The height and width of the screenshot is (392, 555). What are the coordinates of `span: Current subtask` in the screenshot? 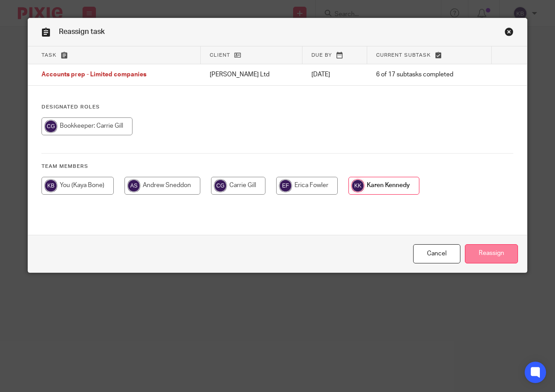 It's located at (403, 55).